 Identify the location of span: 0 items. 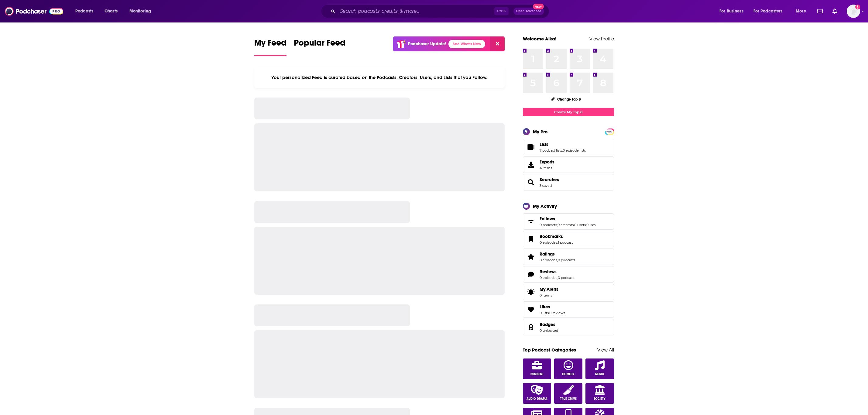
(549, 295).